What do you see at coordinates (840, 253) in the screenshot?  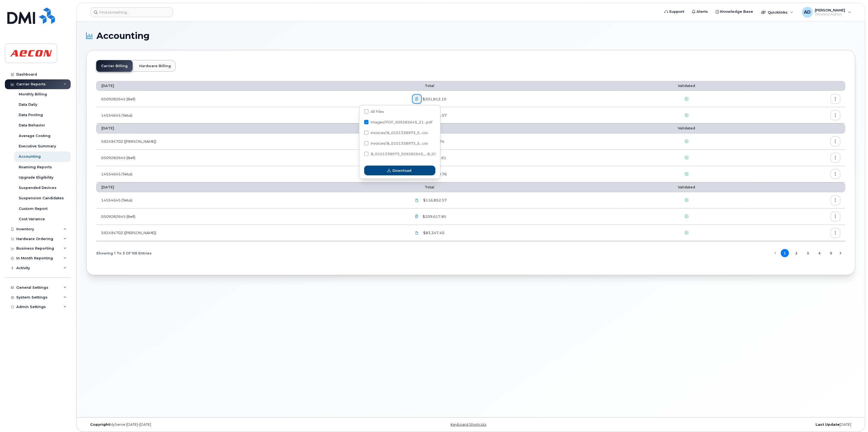 I see `button: Next Page` at bounding box center [840, 253].